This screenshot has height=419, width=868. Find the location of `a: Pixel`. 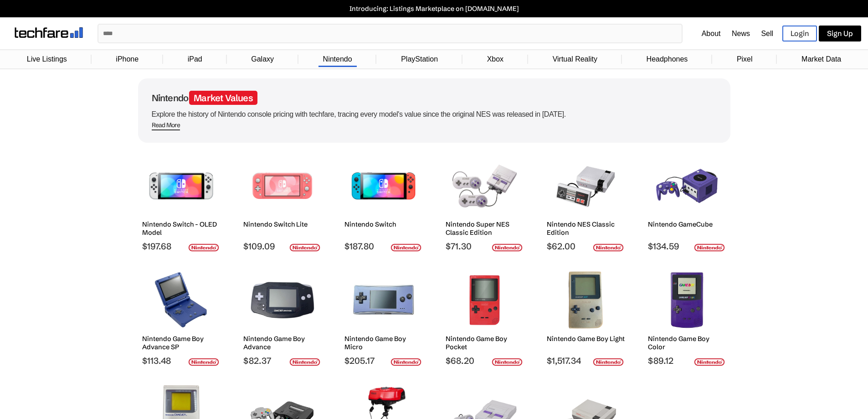

a: Pixel is located at coordinates (744, 59).